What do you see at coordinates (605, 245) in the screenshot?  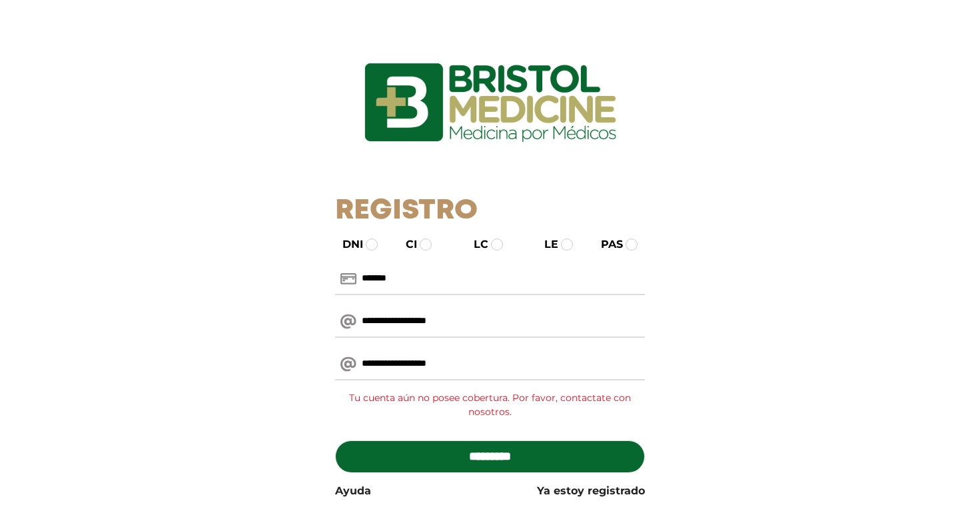 I see `label: PAS` at bounding box center [605, 245].